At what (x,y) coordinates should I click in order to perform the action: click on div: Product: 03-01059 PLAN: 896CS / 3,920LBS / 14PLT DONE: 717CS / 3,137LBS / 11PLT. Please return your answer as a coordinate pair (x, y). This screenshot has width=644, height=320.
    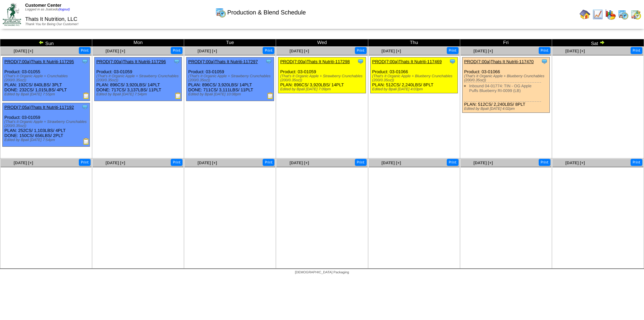
    Looking at the image, I should click on (138, 79).